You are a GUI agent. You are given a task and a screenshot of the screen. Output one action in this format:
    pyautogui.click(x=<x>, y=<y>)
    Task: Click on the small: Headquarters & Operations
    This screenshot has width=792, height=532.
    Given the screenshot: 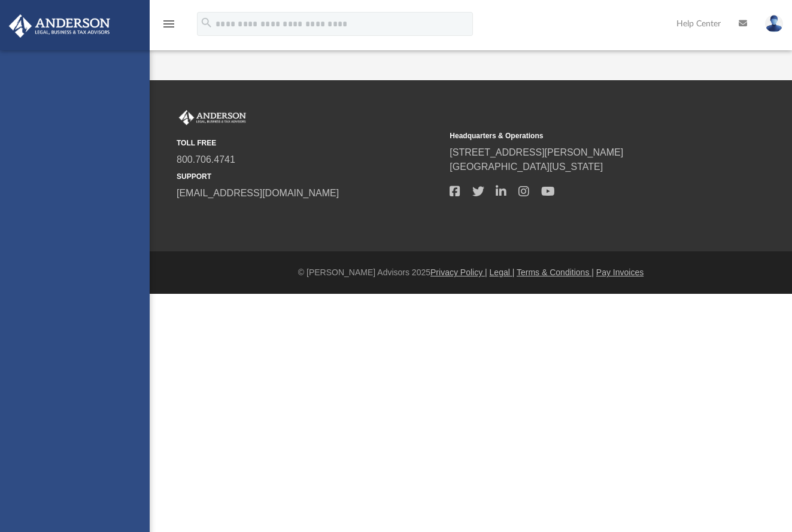 What is the action you would take?
    pyautogui.click(x=581, y=136)
    